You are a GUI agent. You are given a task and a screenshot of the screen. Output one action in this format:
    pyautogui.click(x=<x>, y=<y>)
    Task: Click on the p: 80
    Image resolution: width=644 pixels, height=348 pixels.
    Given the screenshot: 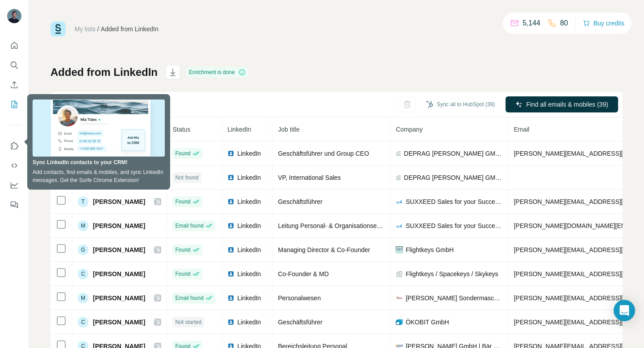 What is the action you would take?
    pyautogui.click(x=564, y=23)
    